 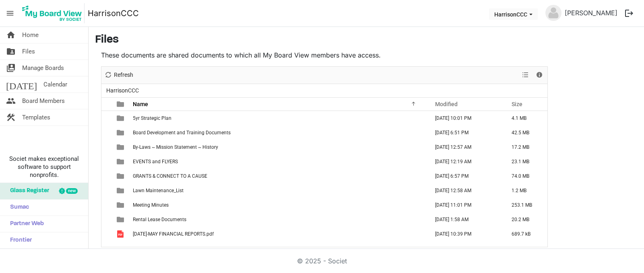 What do you see at coordinates (52, 13) in the screenshot?
I see `img: My Board View Logo` at bounding box center [52, 13].